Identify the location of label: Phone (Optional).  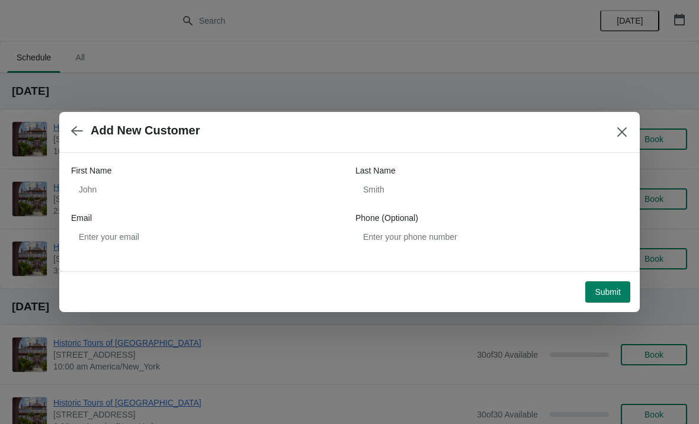
(387, 218).